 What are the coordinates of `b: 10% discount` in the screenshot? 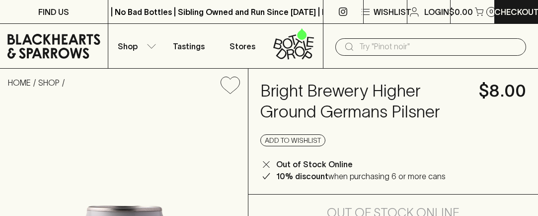 It's located at (302, 176).